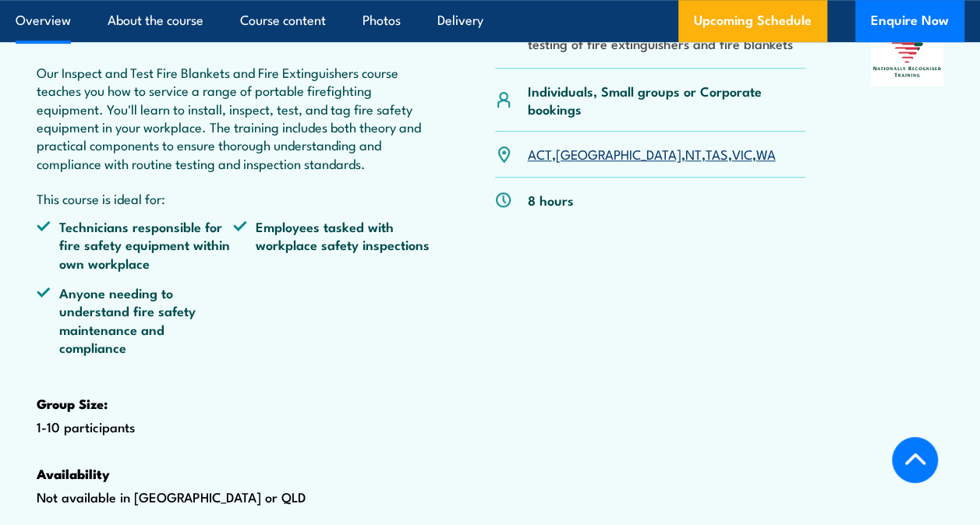 The width and height of the screenshot is (980, 525). What do you see at coordinates (715, 154) in the screenshot?
I see `a: TAS` at bounding box center [715, 154].